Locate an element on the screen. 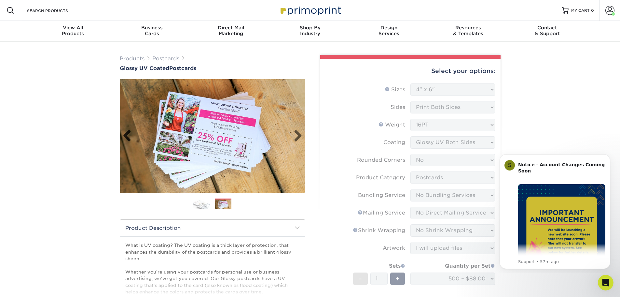 This screenshot has height=297, width=620. a: Direct MailMarketing is located at coordinates (231, 31).